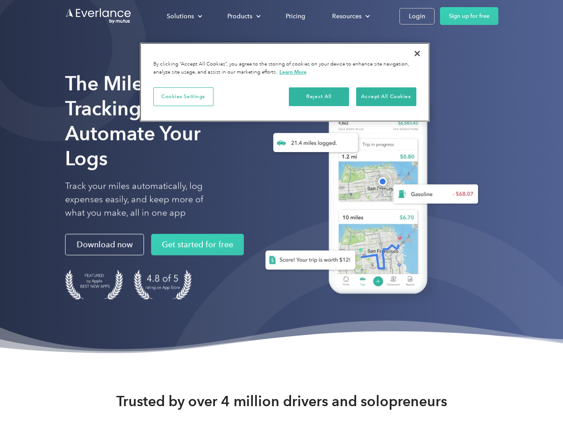 This screenshot has height=428, width=563. What do you see at coordinates (417, 53) in the screenshot?
I see `button: Close` at bounding box center [417, 53].